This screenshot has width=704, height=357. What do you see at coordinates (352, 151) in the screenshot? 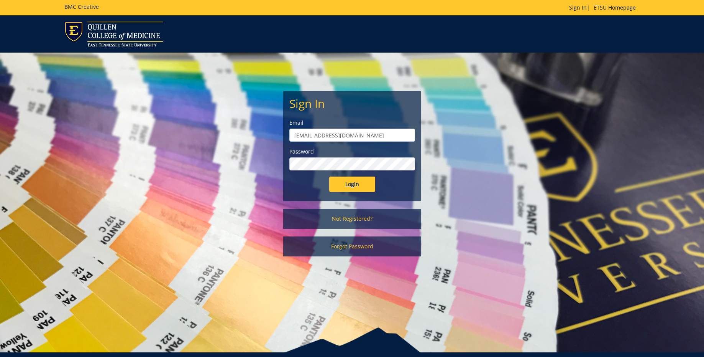
I see `label: Password` at bounding box center [352, 151].